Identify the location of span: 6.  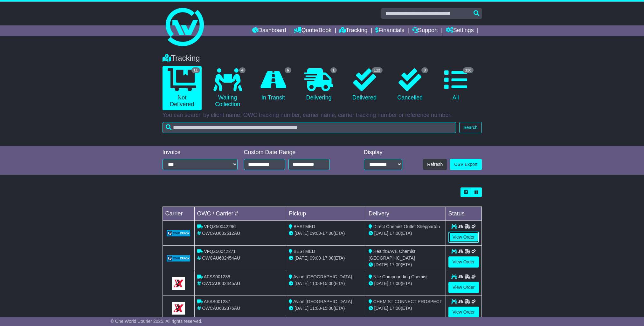
(288, 71).